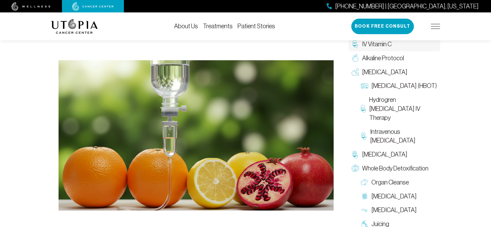 The width and height of the screenshot is (491, 227). Describe the element at coordinates (436, 26) in the screenshot. I see `img: icon-hamburger` at that location.